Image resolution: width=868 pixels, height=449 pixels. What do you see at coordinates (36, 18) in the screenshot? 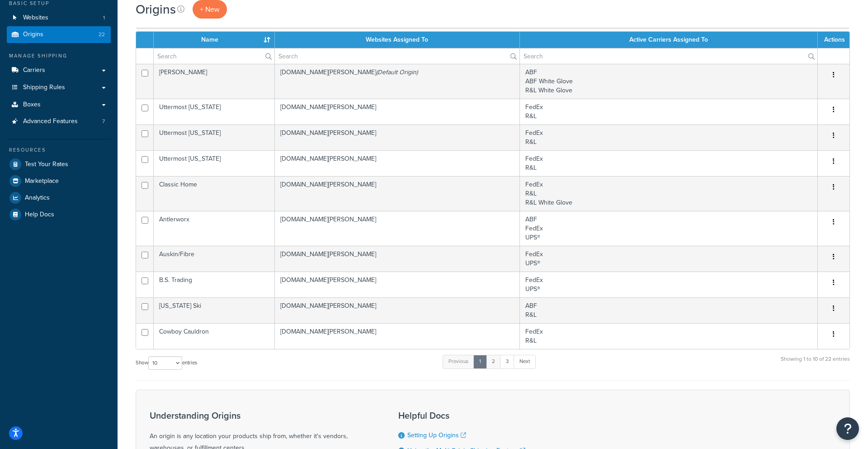
I see `span: Websites` at bounding box center [36, 18].